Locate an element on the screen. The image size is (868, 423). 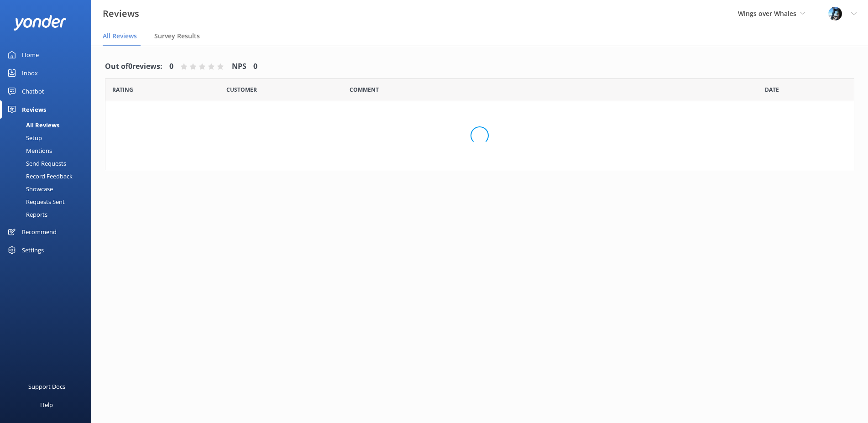
img: yonder-white-logo.png is located at coordinates (40, 22).